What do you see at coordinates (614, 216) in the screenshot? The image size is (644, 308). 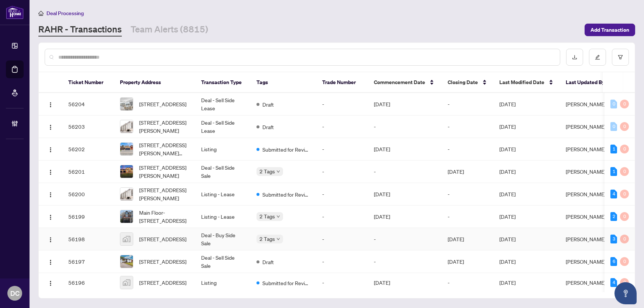 I see `div: 2` at bounding box center [614, 216].